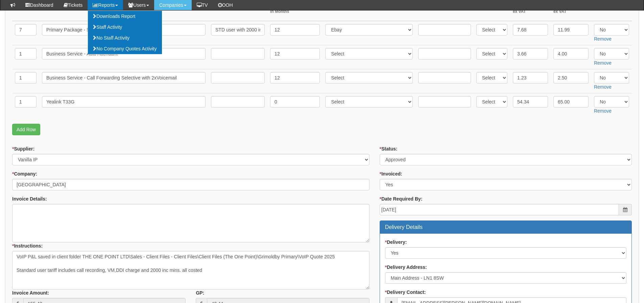 The height and width of the screenshot is (303, 644). I want to click on label: Status:, so click(388, 149).